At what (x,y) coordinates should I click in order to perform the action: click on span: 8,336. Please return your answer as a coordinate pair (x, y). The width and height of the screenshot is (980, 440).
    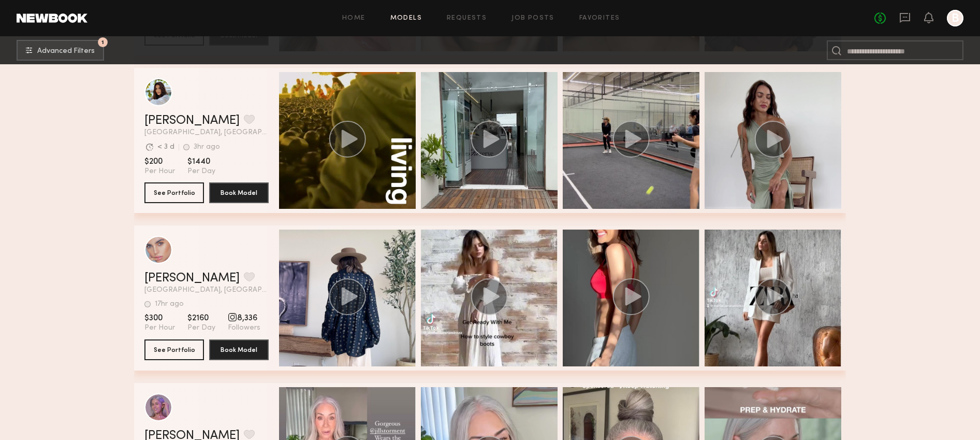
    Looking at the image, I should click on (244, 318).